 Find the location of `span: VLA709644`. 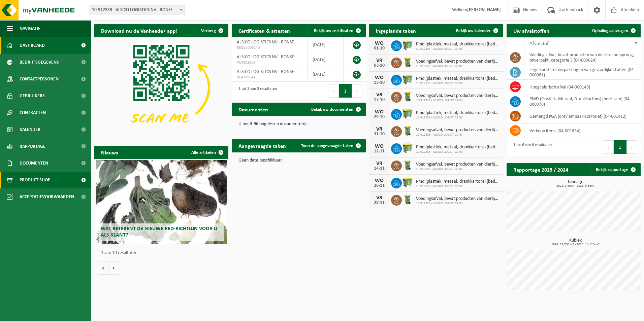

span: VLA709644 is located at coordinates (269, 77).